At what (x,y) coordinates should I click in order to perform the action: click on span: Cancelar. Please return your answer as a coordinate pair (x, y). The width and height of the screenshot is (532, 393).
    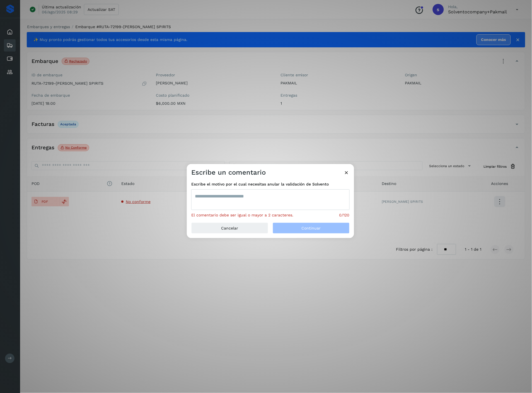
    Looking at the image, I should click on (230, 229).